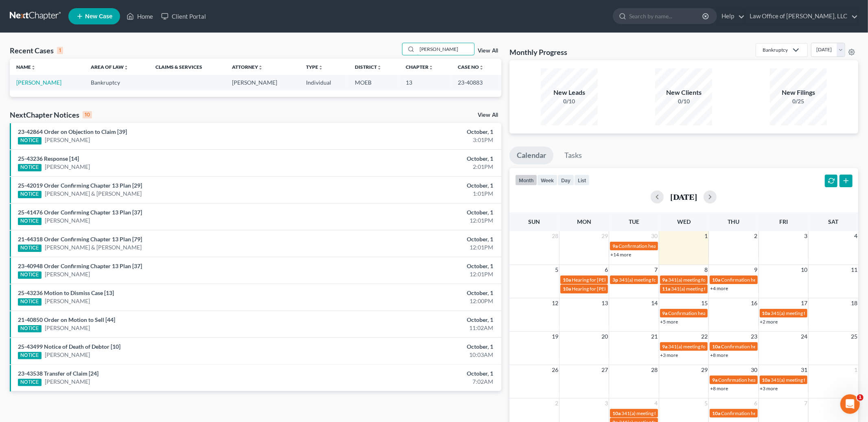 The image size is (868, 422). Describe the element at coordinates (769, 388) in the screenshot. I see `a: +3 more` at that location.